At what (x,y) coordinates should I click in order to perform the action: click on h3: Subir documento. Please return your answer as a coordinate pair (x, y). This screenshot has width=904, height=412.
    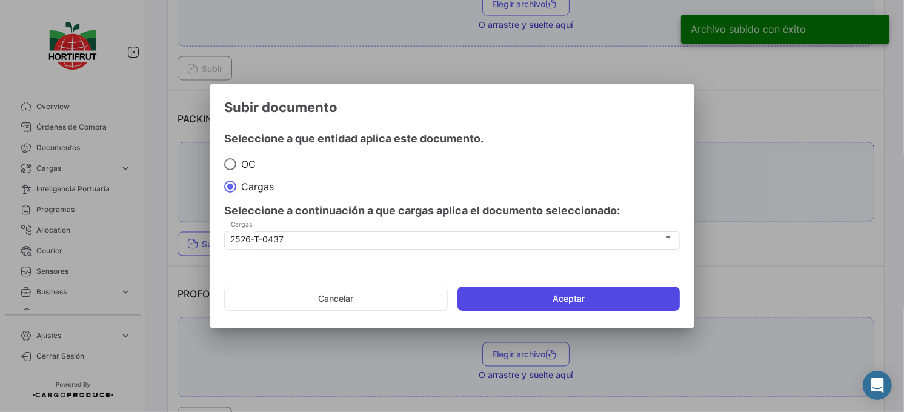
    Looking at the image, I should click on (452, 107).